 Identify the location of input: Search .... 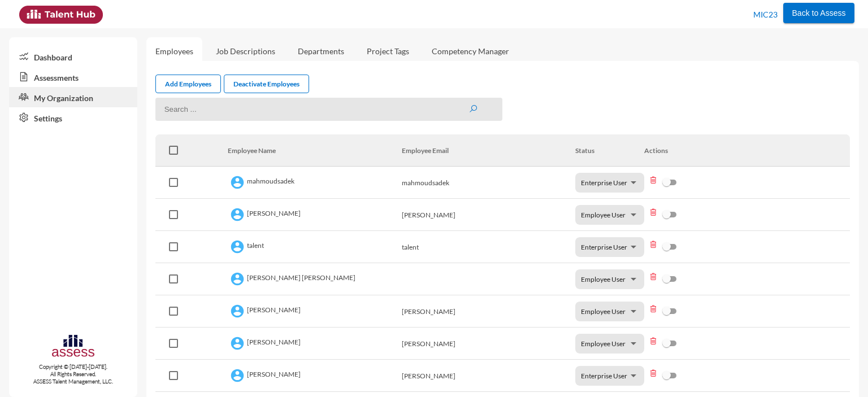
(329, 109).